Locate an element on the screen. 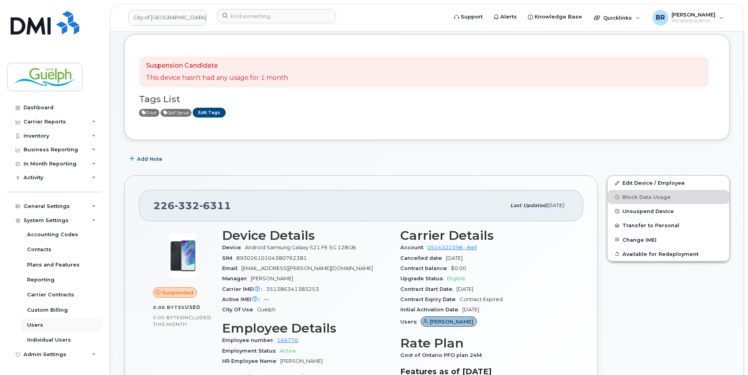 The width and height of the screenshot is (748, 375). span: Cancelled date is located at coordinates (423, 258).